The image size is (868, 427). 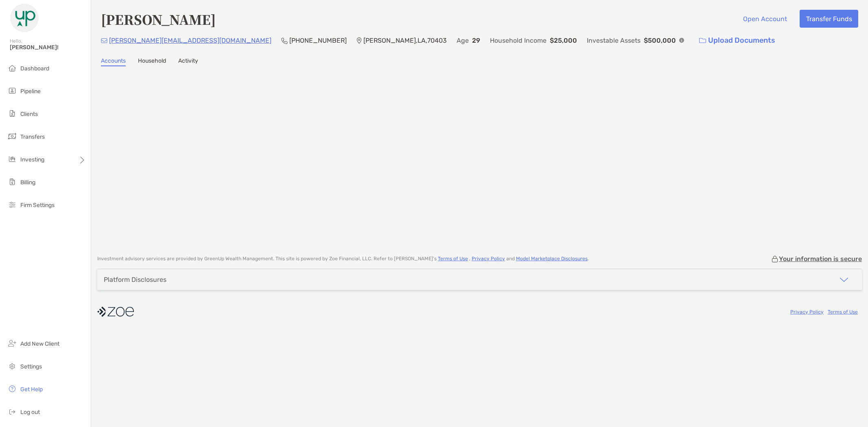 I want to click on a: Accounts, so click(x=113, y=62).